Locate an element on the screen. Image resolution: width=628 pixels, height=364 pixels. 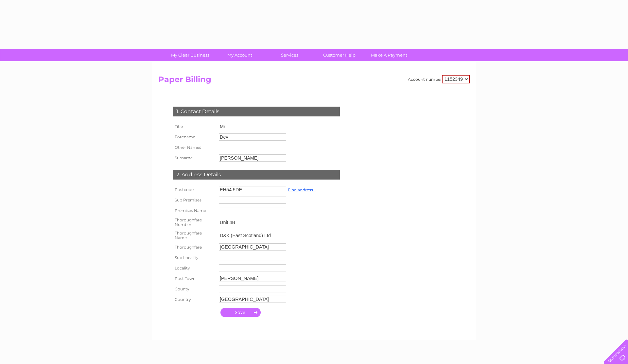
a: Services is located at coordinates (289, 55).